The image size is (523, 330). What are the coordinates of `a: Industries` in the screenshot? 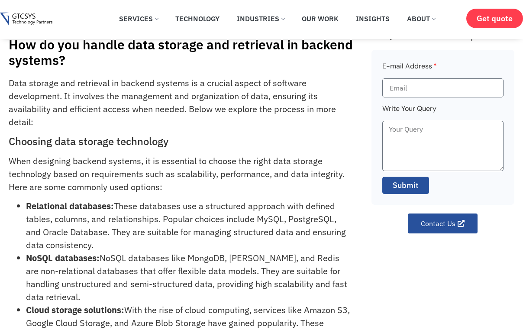 It's located at (261, 19).